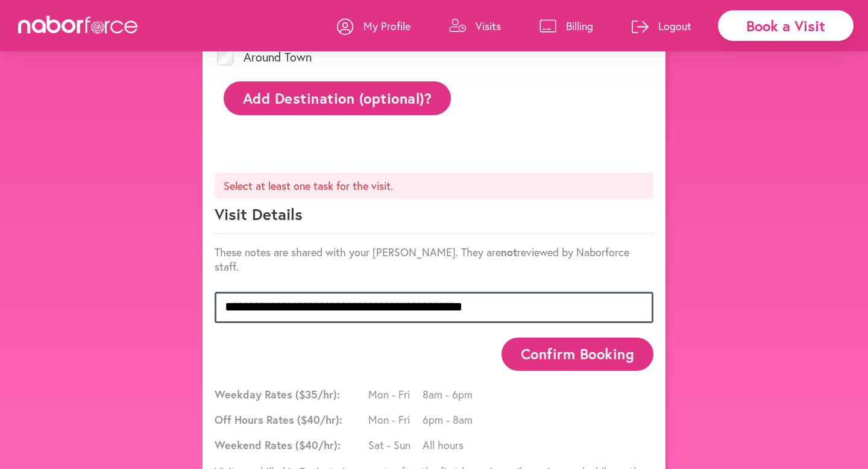 The height and width of the screenshot is (469, 868). I want to click on span: Sat - Sun, so click(395, 445).